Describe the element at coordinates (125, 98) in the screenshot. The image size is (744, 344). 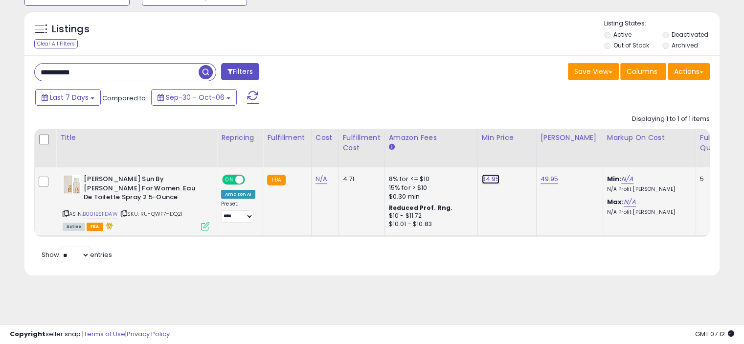
I see `span: Compared to:` at that location.